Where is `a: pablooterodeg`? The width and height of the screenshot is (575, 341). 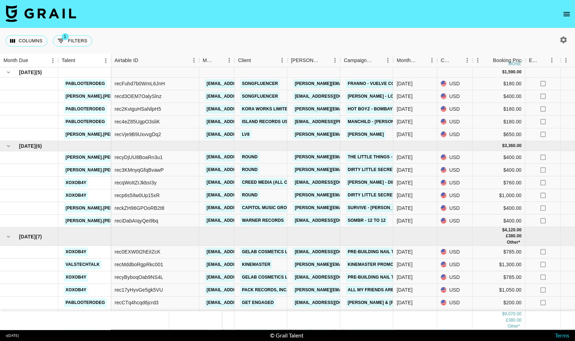 a: pablooterodeg is located at coordinates (85, 302).